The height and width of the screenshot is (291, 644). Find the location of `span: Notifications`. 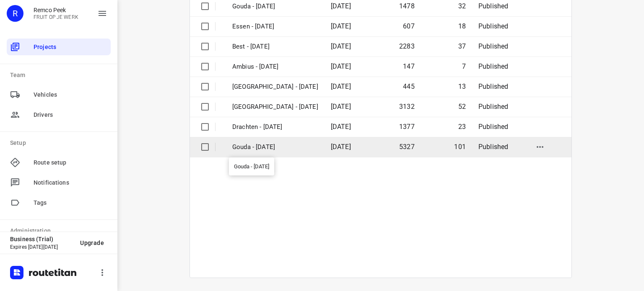

span: Notifications is located at coordinates (70, 183).